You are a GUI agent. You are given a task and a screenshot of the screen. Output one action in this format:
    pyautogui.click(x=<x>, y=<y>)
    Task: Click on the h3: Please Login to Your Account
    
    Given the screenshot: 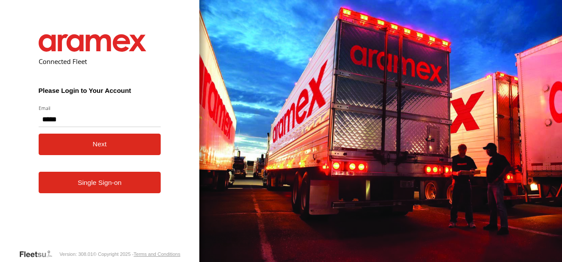 What is the action you would take?
    pyautogui.click(x=100, y=90)
    